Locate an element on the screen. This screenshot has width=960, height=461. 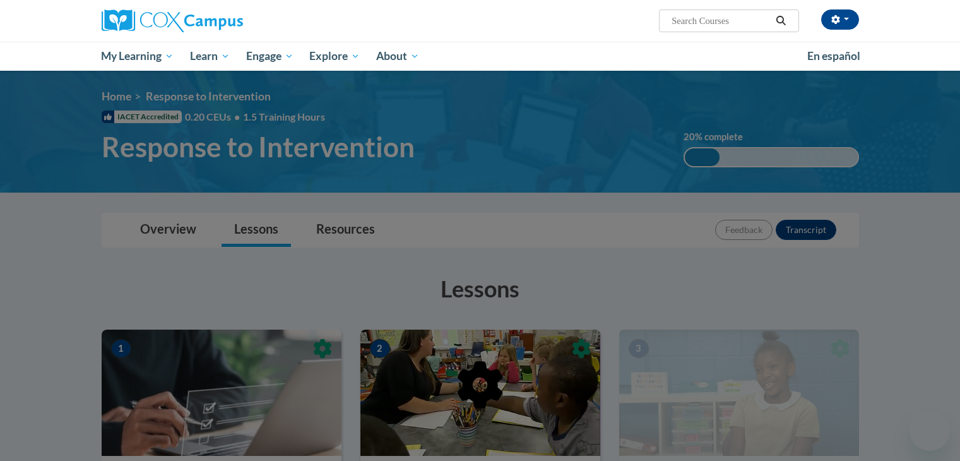
a: En español is located at coordinates (833, 56).